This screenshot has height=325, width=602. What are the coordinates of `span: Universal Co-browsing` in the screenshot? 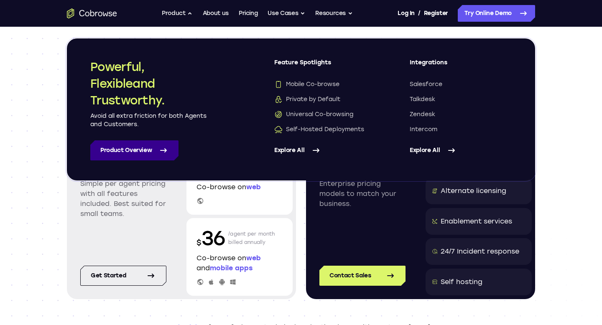 It's located at (314, 115).